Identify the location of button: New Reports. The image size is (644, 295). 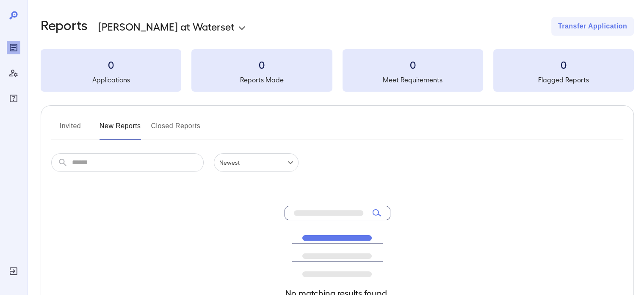
(120, 130).